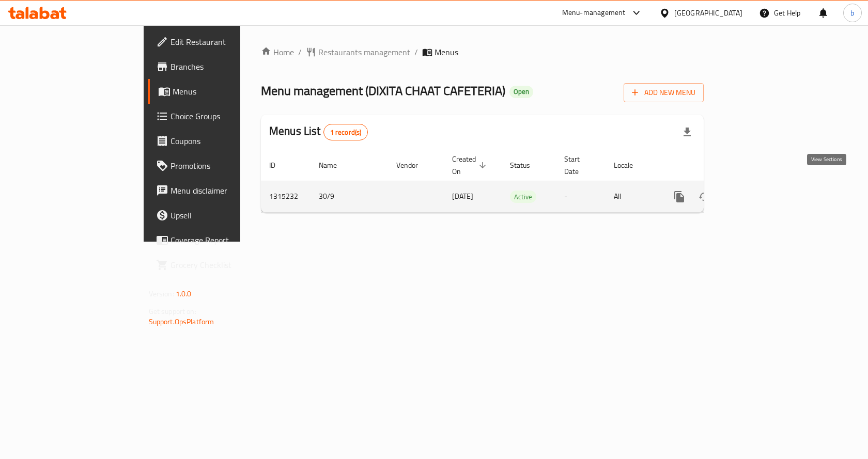 This screenshot has height=459, width=868. Describe the element at coordinates (358, 52) in the screenshot. I see `a: Restaurants management` at that location.